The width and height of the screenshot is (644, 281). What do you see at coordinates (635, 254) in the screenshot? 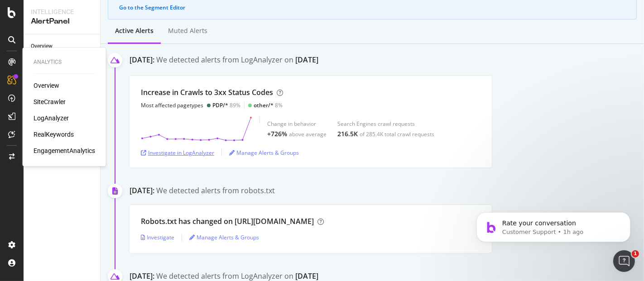
I see `span: 1` at bounding box center [635, 254].